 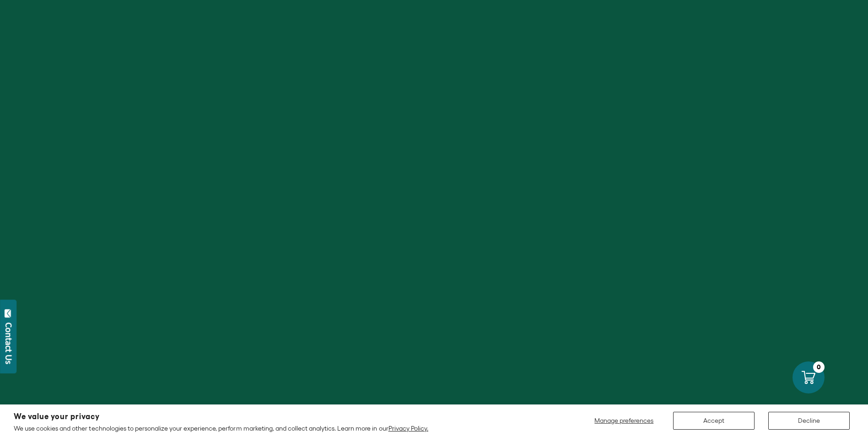 What do you see at coordinates (221, 428) in the screenshot?
I see `p: We use cookies and other technologies to personalize your experience, perform marketing, and coll...` at bounding box center [221, 428].